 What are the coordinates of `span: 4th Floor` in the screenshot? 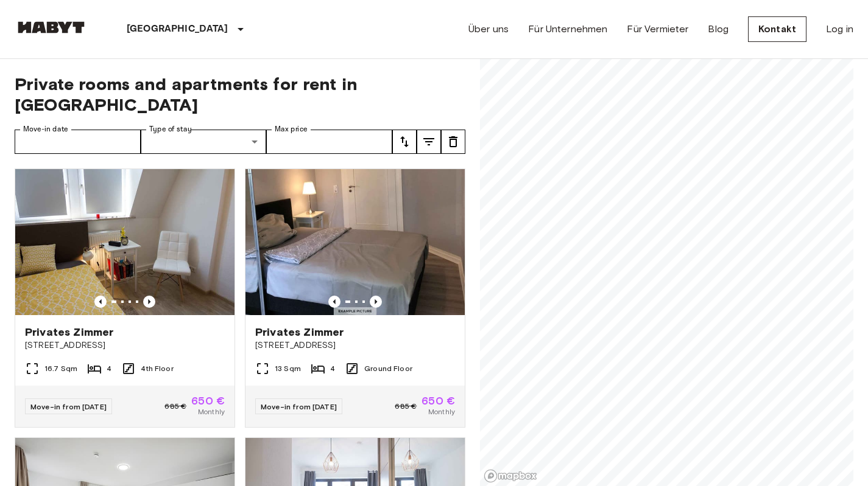 It's located at (157, 369).